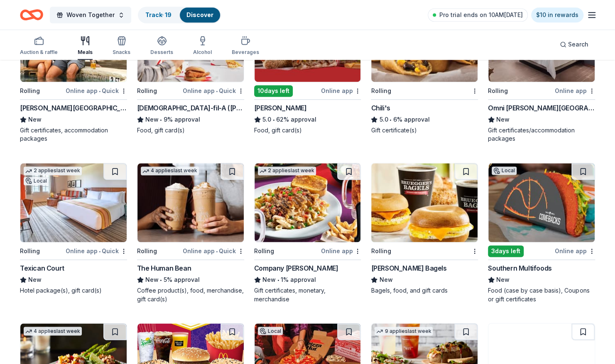  I want to click on button: Search, so click(574, 45).